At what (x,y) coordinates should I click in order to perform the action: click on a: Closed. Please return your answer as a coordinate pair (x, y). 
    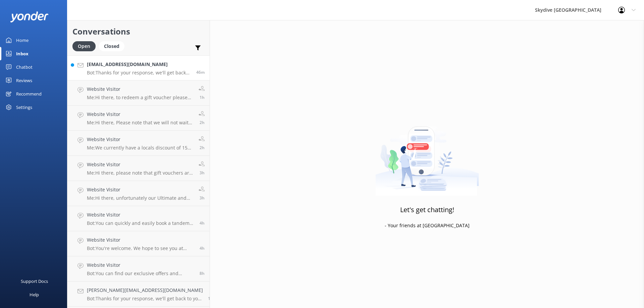
    Looking at the image, I should click on (113, 46).